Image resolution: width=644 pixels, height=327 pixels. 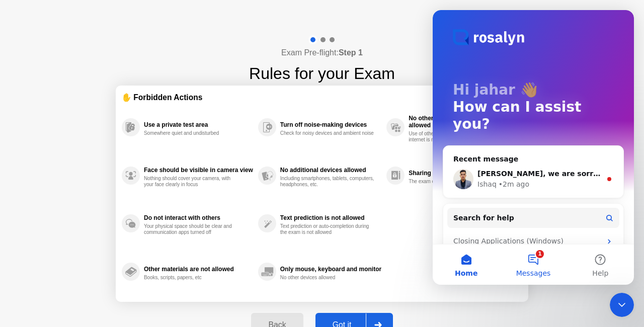 I want to click on div: Check for noisy devices and ambient noise, so click(x=327, y=133).